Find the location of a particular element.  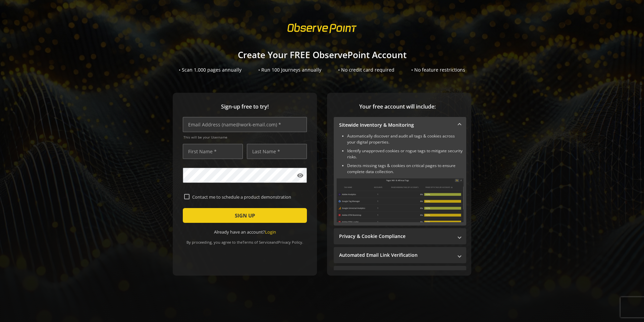

input: First Name * is located at coordinates (212, 151).